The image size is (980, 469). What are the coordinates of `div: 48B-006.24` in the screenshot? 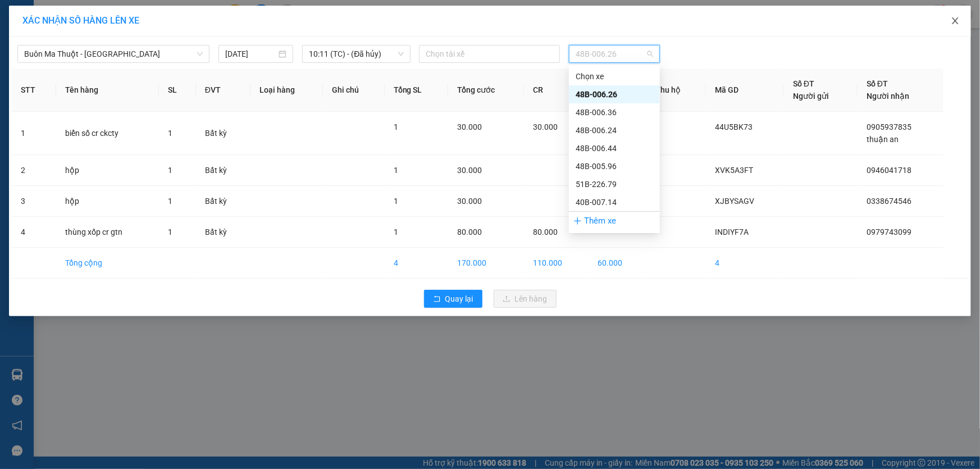 It's located at (614, 130).